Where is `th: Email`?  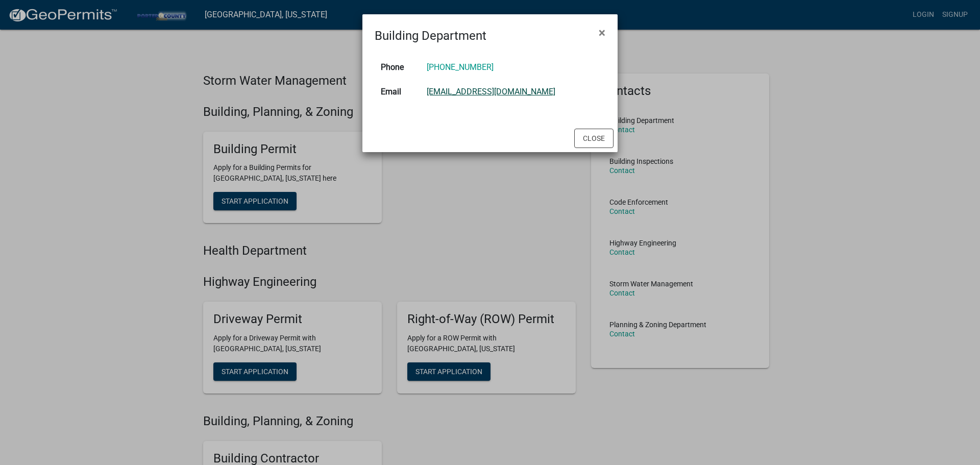
th: Email is located at coordinates (397, 92).